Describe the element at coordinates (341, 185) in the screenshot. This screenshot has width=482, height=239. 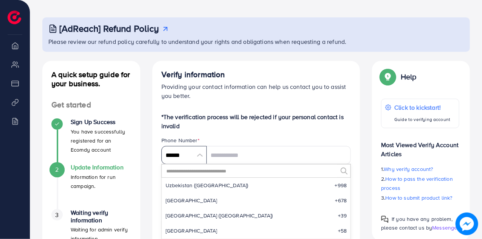
I see `span: +998` at that location.